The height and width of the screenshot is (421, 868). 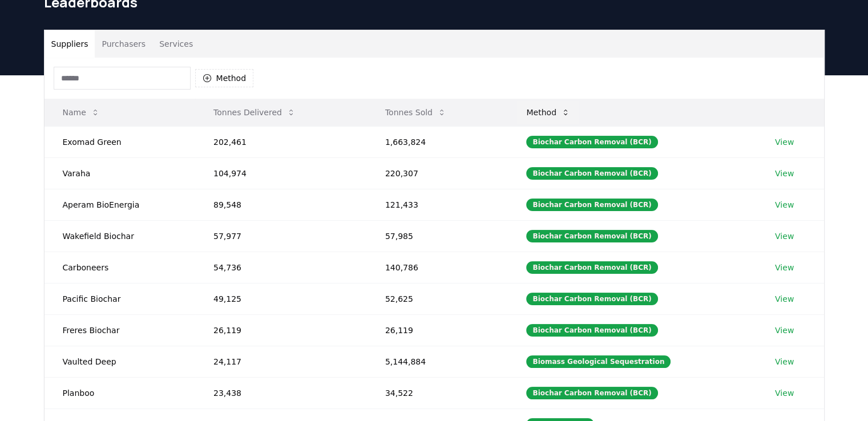 What do you see at coordinates (120, 236) in the screenshot?
I see `td: Wakefield Biochar` at bounding box center [120, 236].